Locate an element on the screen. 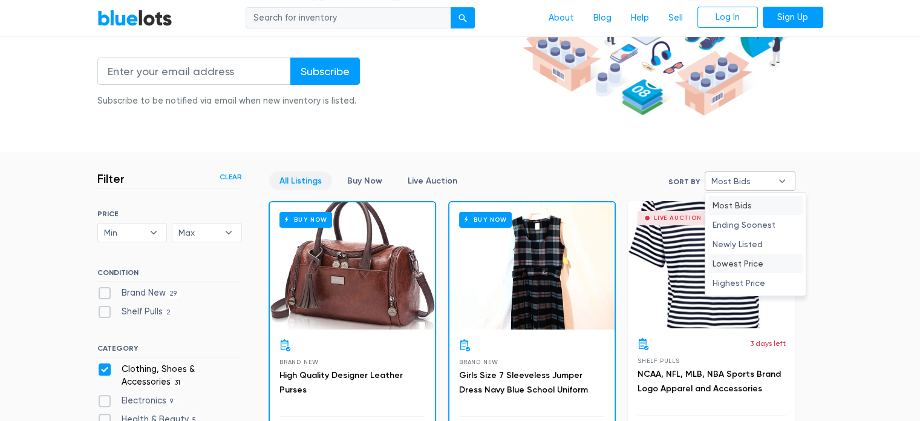  li: Ending Soonest is located at coordinates (756, 225).